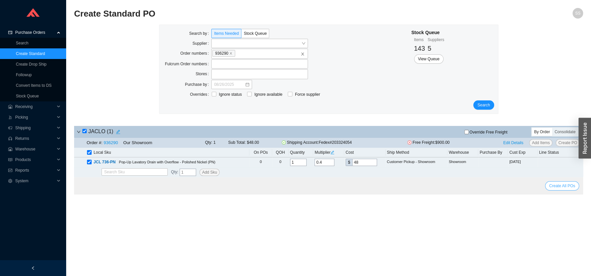 The image size is (591, 276). What do you see at coordinates (200, 33) in the screenshot?
I see `label: Search by` at bounding box center [200, 33].